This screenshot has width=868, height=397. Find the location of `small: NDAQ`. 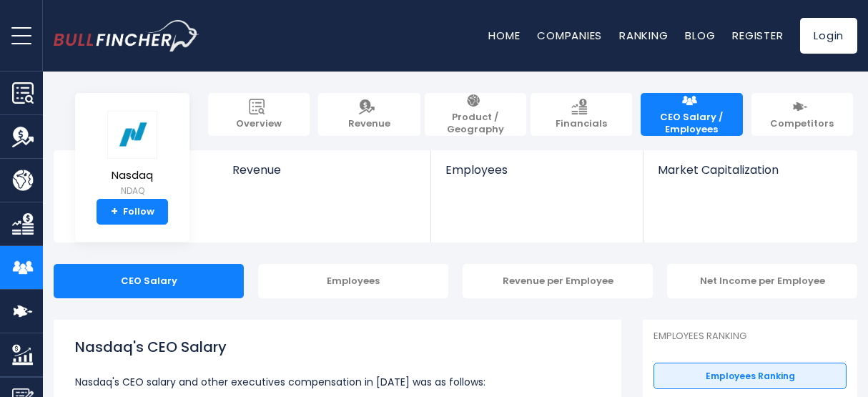

small: NDAQ is located at coordinates (132, 191).